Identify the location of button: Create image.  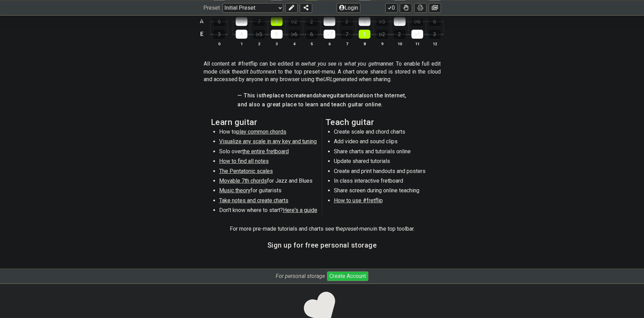
(435, 8).